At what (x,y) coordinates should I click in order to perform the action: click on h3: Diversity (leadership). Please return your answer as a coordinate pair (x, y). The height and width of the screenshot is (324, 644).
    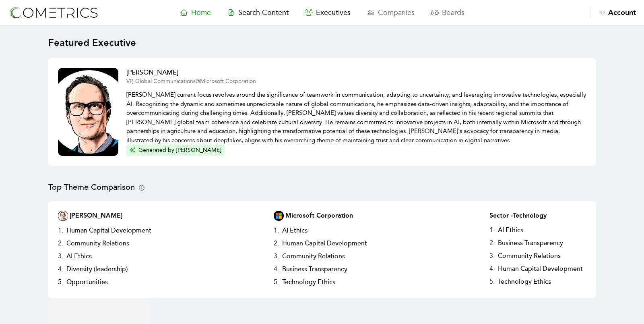
    Looking at the image, I should click on (97, 269).